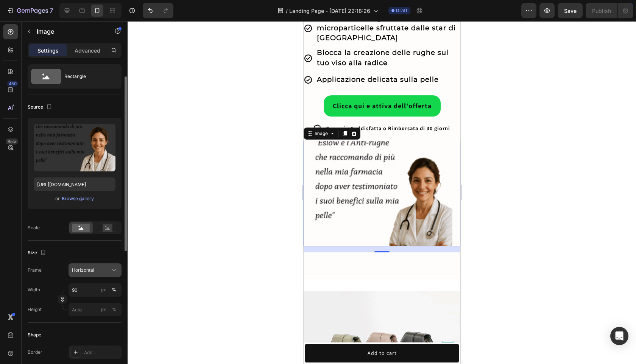 The image size is (636, 364). I want to click on div: Beta, so click(12, 141).